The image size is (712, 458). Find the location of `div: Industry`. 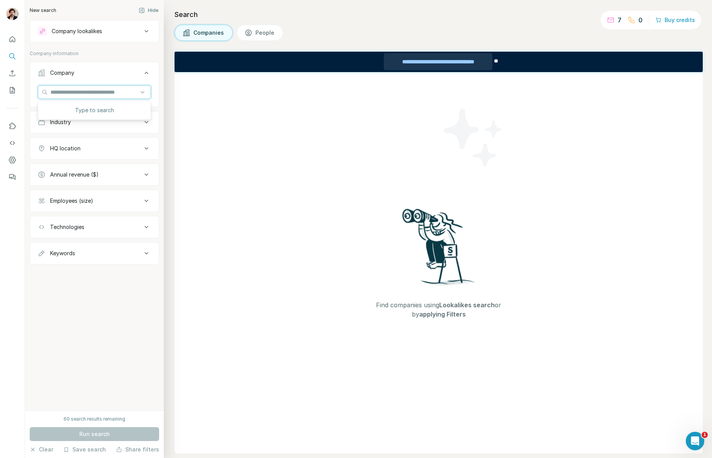

div: Industry is located at coordinates (60, 122).